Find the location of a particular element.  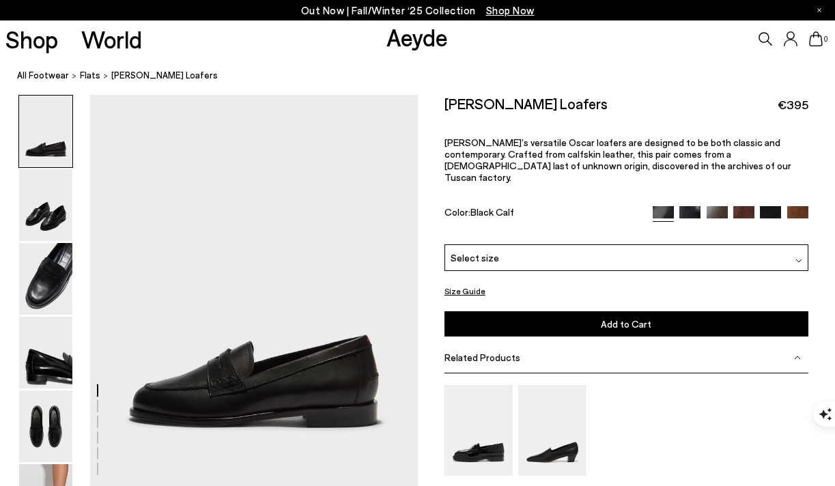

span: Related Products is located at coordinates (482, 357).